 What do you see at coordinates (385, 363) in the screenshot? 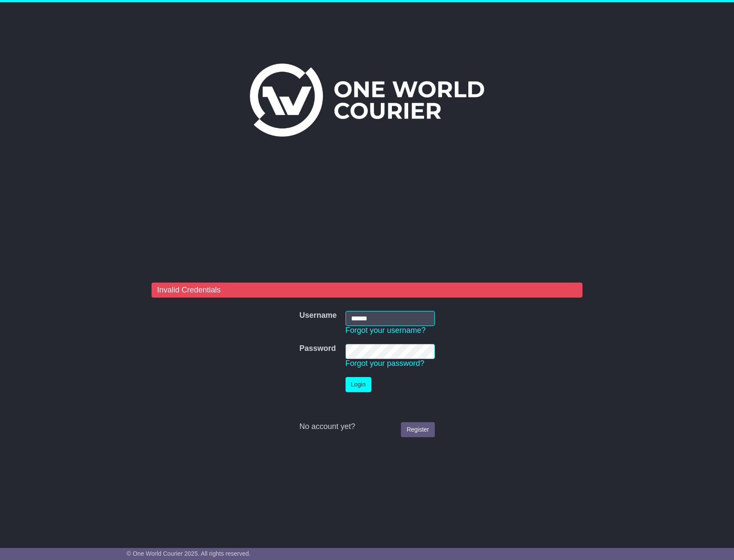
I see `a: Forgot your password?` at bounding box center [385, 363].